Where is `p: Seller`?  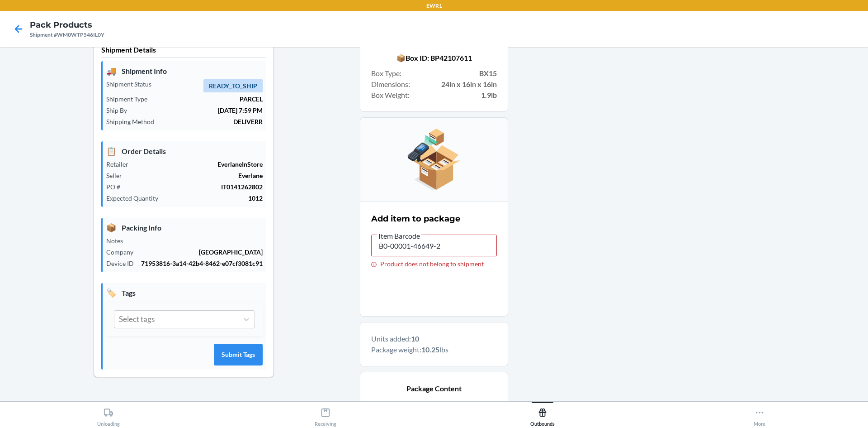 p: Seller is located at coordinates (117, 176).